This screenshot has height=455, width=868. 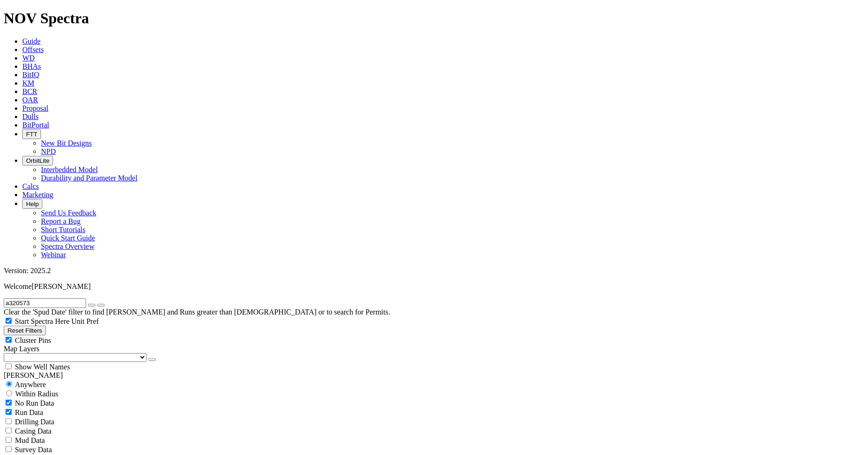 What do you see at coordinates (63, 230) in the screenshot?
I see `a: Short Tutorials` at bounding box center [63, 230].